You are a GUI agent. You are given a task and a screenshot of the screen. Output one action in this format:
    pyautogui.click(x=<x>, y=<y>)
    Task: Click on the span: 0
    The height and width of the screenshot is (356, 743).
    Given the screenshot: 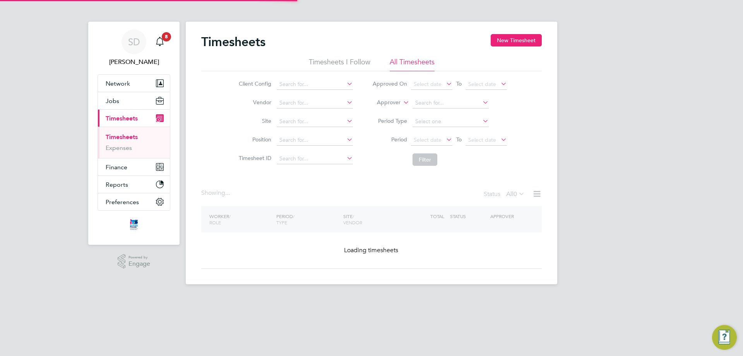 What is the action you would take?
    pyautogui.click(x=515, y=194)
    